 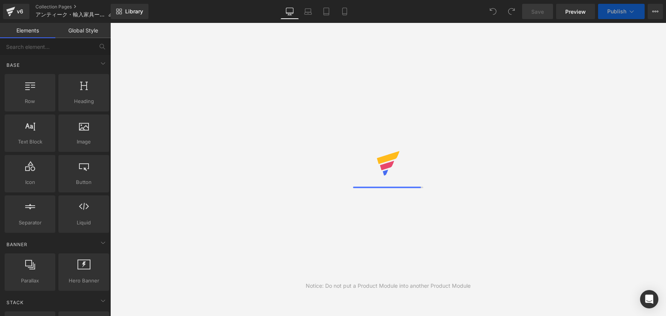 I want to click on button: Redo, so click(x=512, y=11).